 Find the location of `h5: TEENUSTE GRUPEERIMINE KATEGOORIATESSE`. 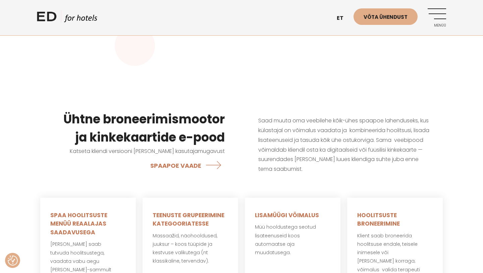

h5: TEENUSTE GRUPEERIMINE KATEGOORIATESSE is located at coordinates (190, 219).